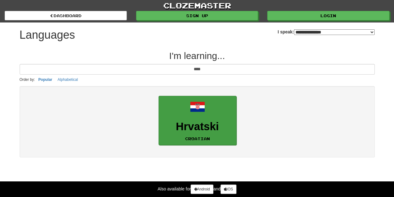 This screenshot has height=197, width=394. Describe the element at coordinates (27, 79) in the screenshot. I see `small: Order by:` at that location.